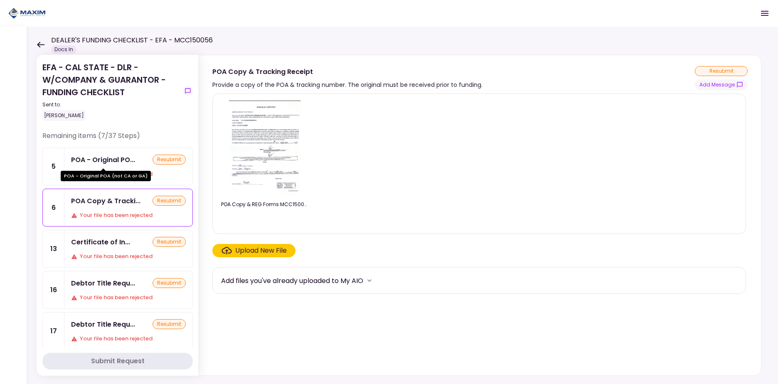  I want to click on span: Click here to upload the required document, so click(254, 250).